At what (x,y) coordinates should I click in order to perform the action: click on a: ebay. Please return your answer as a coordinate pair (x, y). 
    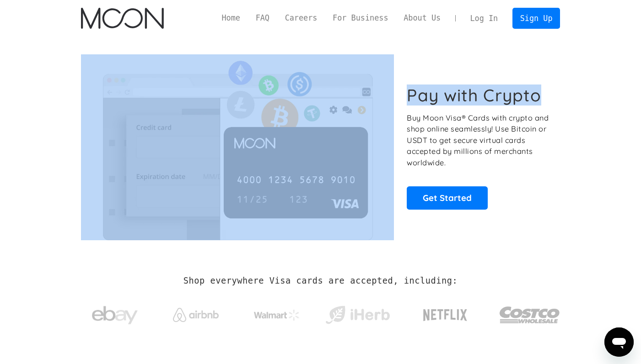
    Looking at the image, I should click on (115, 313).